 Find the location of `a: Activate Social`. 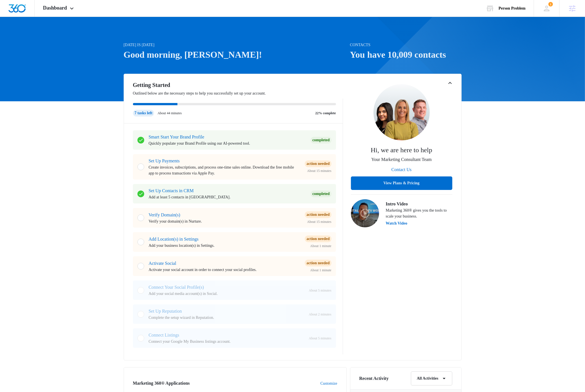

a: Activate Social is located at coordinates (162, 263).